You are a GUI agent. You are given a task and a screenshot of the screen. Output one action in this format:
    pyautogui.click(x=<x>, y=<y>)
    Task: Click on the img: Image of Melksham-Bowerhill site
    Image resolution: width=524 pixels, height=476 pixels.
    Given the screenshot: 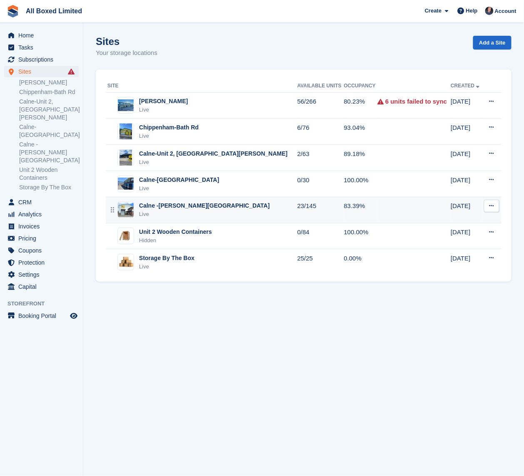 What is the action you would take?
    pyautogui.click(x=126, y=105)
    